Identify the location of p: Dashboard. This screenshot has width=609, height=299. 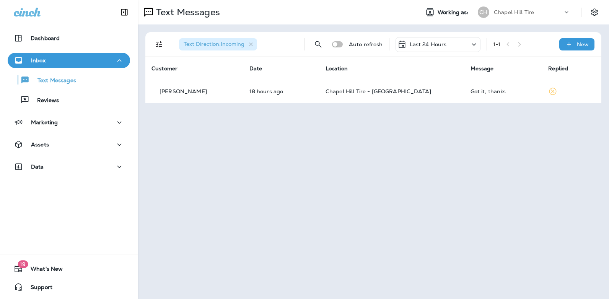
(45, 38).